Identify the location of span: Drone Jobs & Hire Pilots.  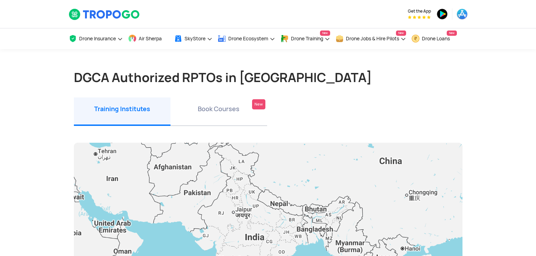
(373, 39).